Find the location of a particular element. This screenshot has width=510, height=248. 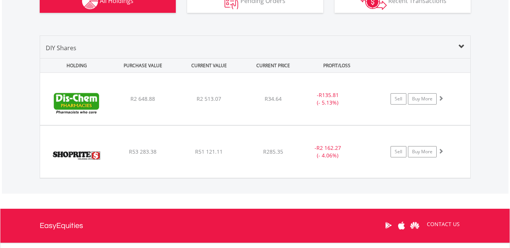

span: R285.35 is located at coordinates (273, 152).